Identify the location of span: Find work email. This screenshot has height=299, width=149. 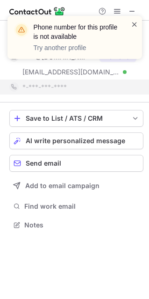
(82, 206).